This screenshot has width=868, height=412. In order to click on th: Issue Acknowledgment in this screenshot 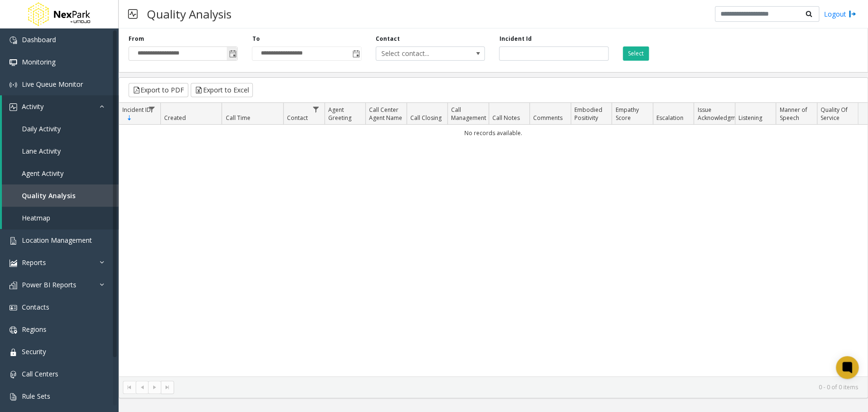, I will do `click(714, 114)`.